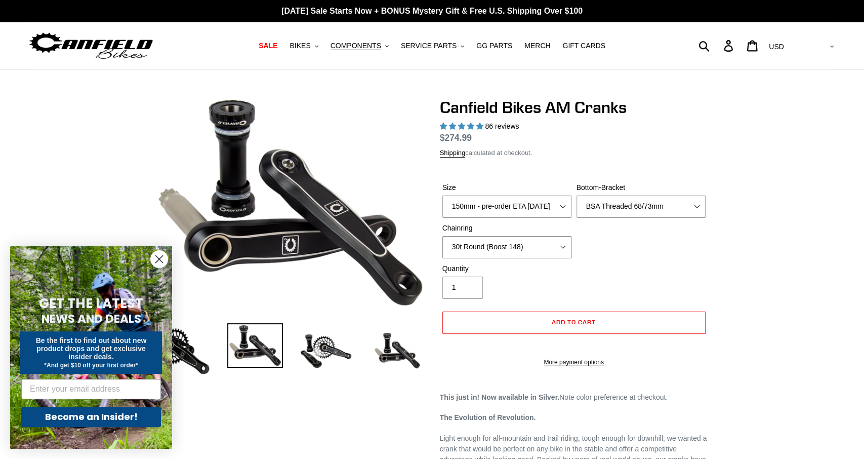  Describe the element at coordinates (456, 138) in the screenshot. I see `span: $274.99` at that location.